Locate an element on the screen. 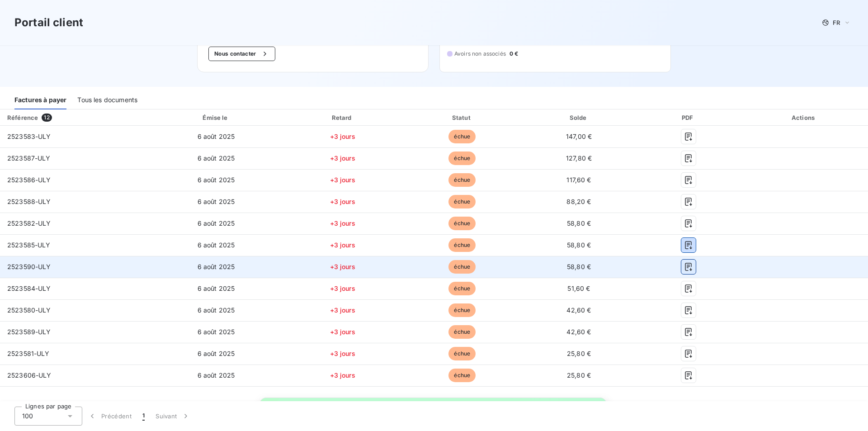 This screenshot has width=868, height=431. span: 2523588-ULY is located at coordinates (29, 201).